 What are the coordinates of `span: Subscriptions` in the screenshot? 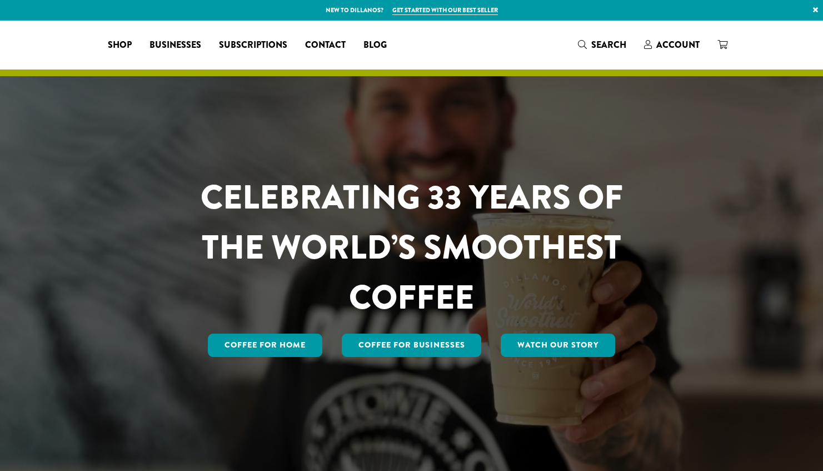 It's located at (253, 45).